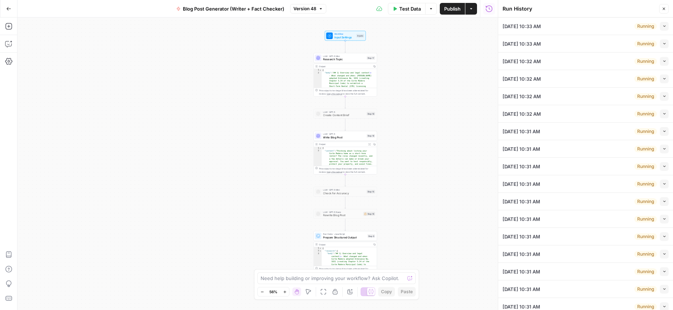 The image size is (673, 310). Describe the element at coordinates (406, 291) in the screenshot. I see `span: Paste` at that location.